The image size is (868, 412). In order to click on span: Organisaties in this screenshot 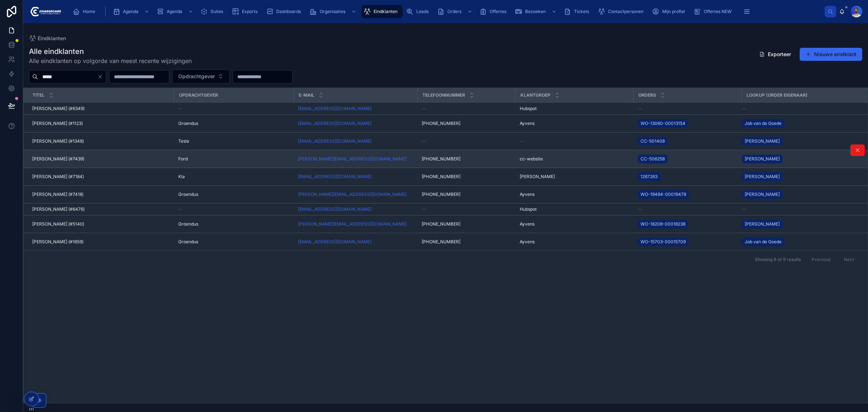, I will do `click(332, 11)`.